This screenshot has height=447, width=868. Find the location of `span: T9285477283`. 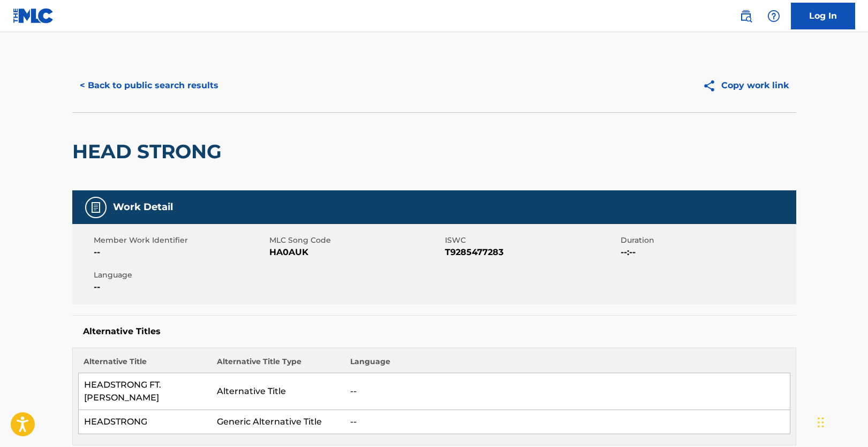

span: T9285477283 is located at coordinates (531, 253).